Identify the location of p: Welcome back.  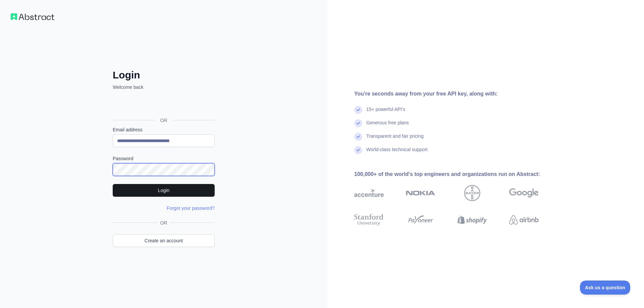
(164, 87).